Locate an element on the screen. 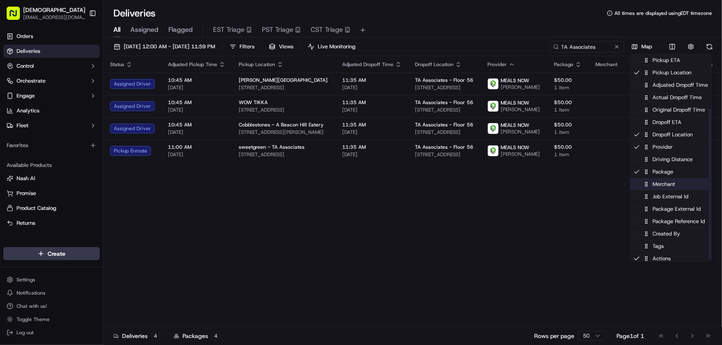 This screenshot has height=345, width=722. div: Start new chat is located at coordinates (82, 83).